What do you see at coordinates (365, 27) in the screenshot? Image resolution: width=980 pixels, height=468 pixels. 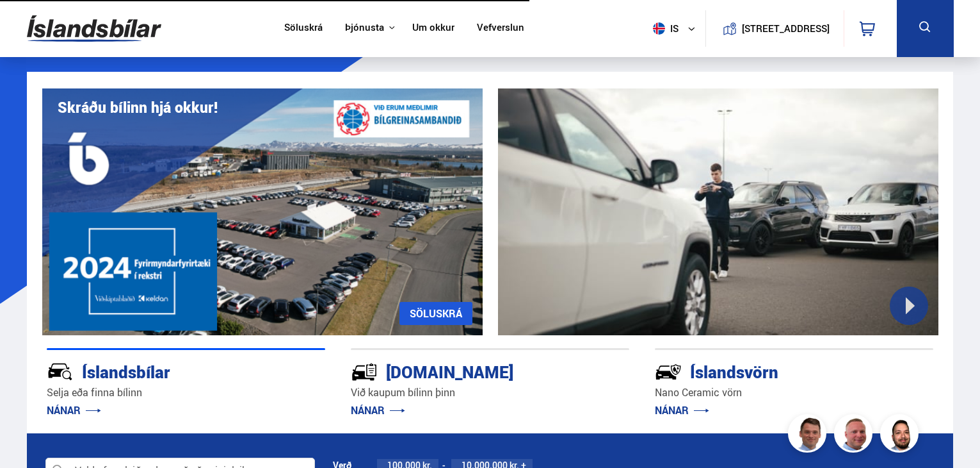 I see `button: Þjónusta` at bounding box center [365, 27].